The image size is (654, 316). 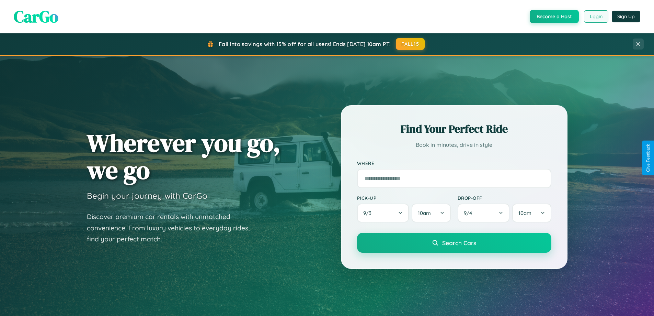 I want to click on p: Discover premium car rentals with unmatched convenience. From luxury vehicles to everyday rides, ..., so click(x=173, y=228).